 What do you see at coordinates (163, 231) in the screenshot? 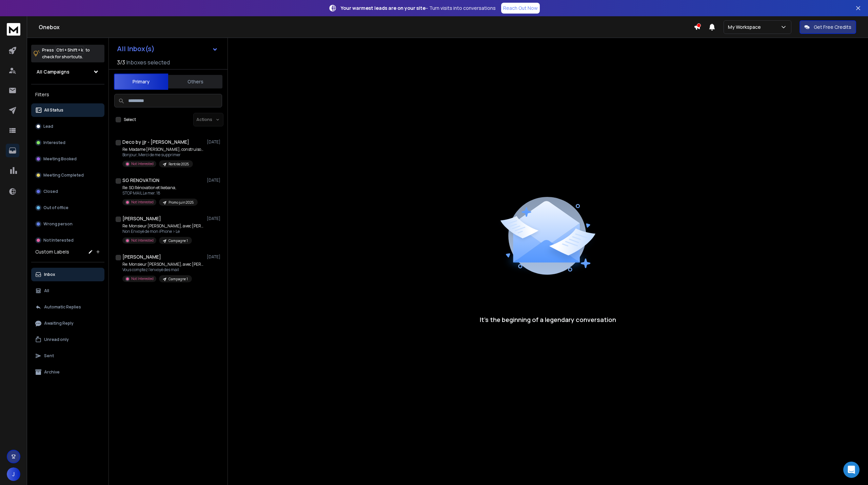
I see `p: Non Envoyé de mon iPhone > Le` at bounding box center [163, 231].